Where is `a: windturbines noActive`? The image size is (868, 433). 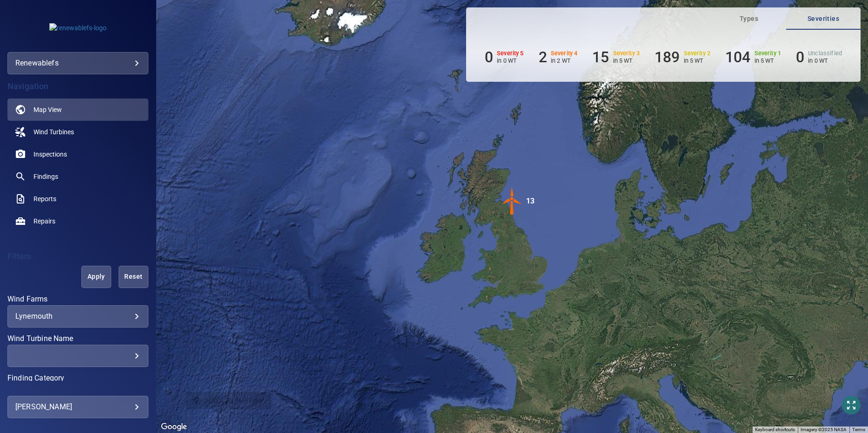 a: windturbines noActive is located at coordinates (78, 132).